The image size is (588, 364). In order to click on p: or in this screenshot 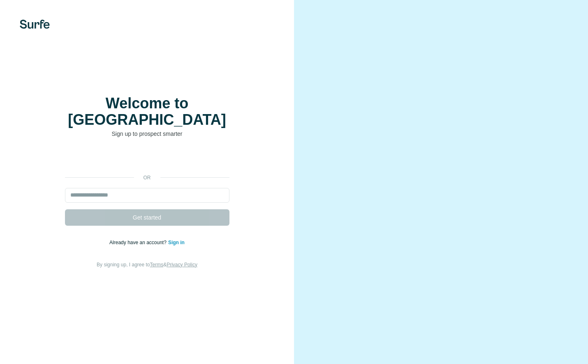, I will do `click(147, 178)`.